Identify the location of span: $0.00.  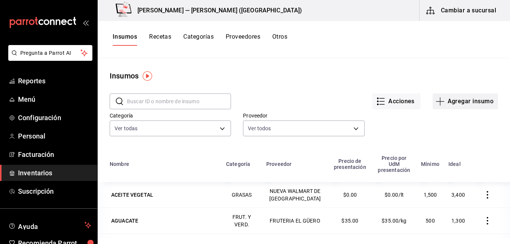
(350, 195).